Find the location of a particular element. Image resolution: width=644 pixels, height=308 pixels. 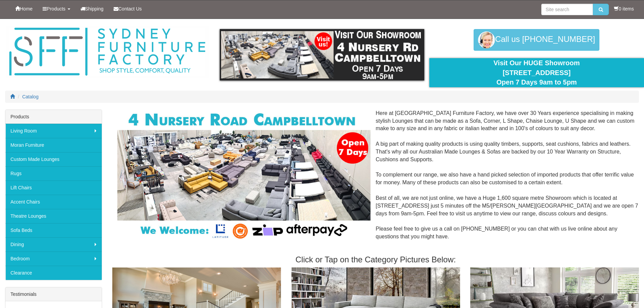

a: Products is located at coordinates (56, 9).